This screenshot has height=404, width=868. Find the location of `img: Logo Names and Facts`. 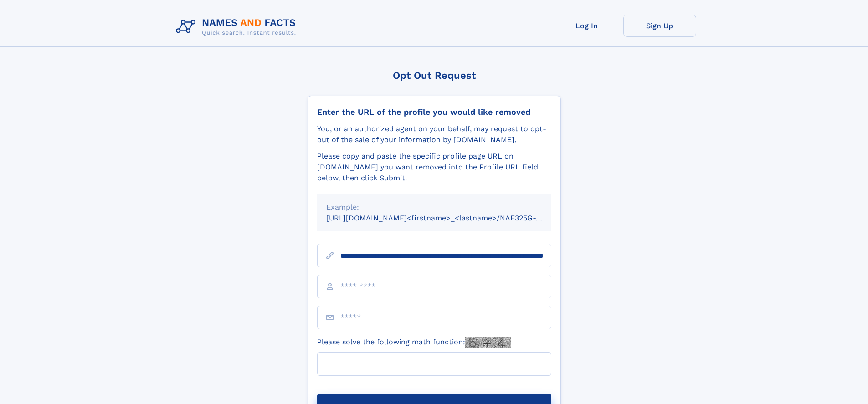

img: Logo Names and Facts is located at coordinates (238, 27).